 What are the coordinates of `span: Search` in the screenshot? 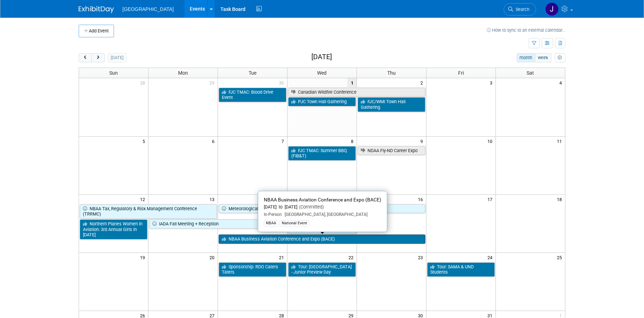 It's located at (521, 10).